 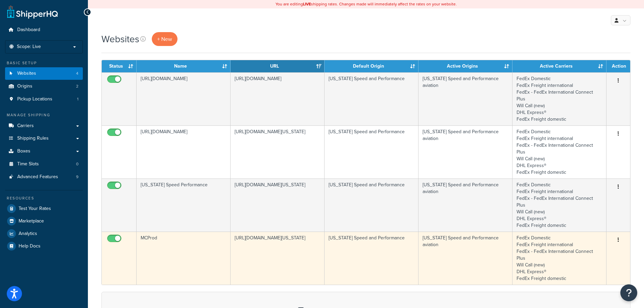 I want to click on li: Marketplace, so click(x=44, y=221).